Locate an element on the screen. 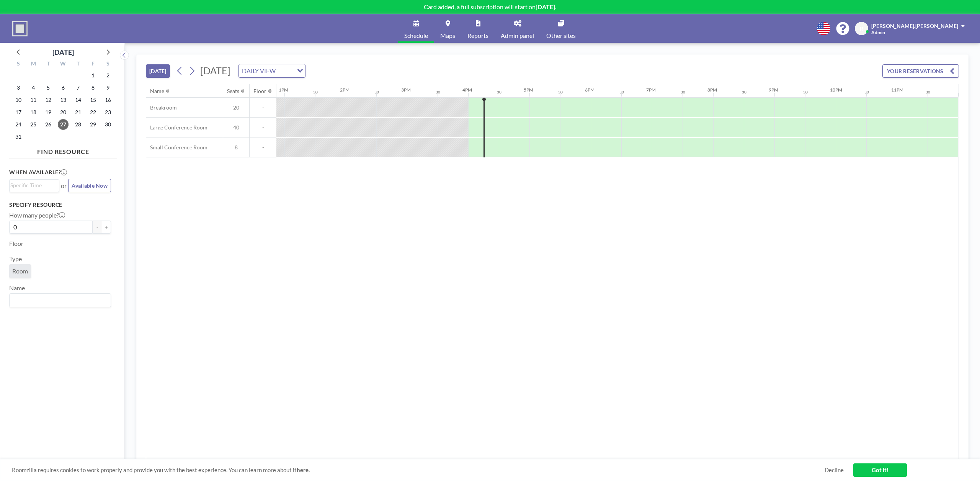 The image size is (980, 481). span: Wednesday, August 20, 2025 is located at coordinates (63, 112).